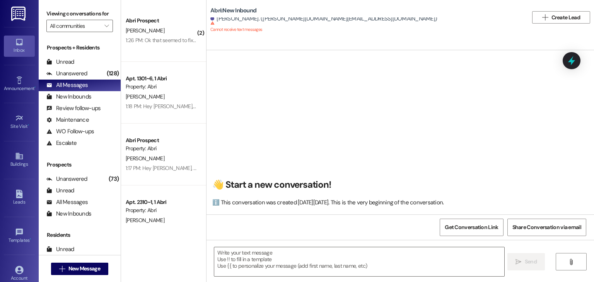  Describe the element at coordinates (547, 227) in the screenshot. I see `button: Share Conversation via email` at that location.